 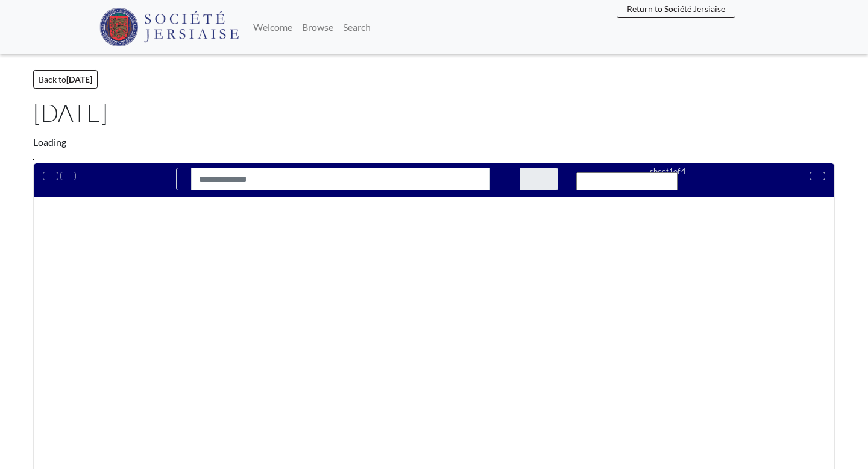 What do you see at coordinates (434, 143) in the screenshot?
I see `p: Loading` at bounding box center [434, 143].